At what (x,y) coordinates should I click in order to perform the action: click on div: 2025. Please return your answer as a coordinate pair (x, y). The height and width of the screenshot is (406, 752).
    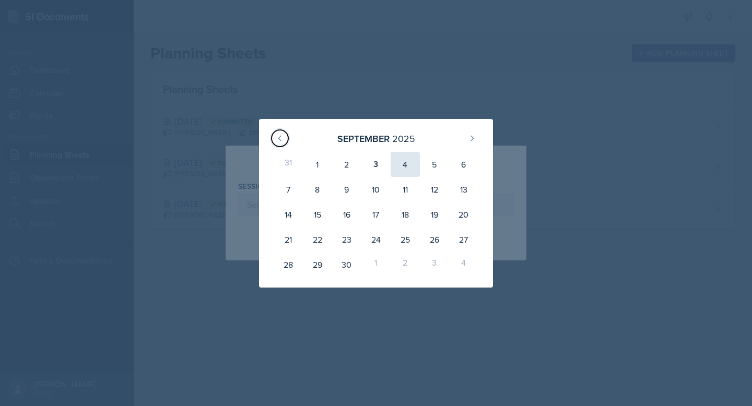
    Looking at the image, I should click on (403, 138).